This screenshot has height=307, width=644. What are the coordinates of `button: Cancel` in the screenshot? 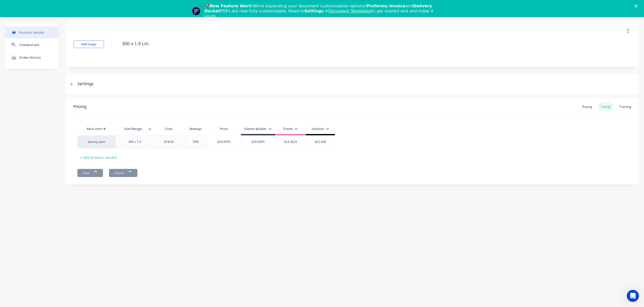 It's located at (123, 173).